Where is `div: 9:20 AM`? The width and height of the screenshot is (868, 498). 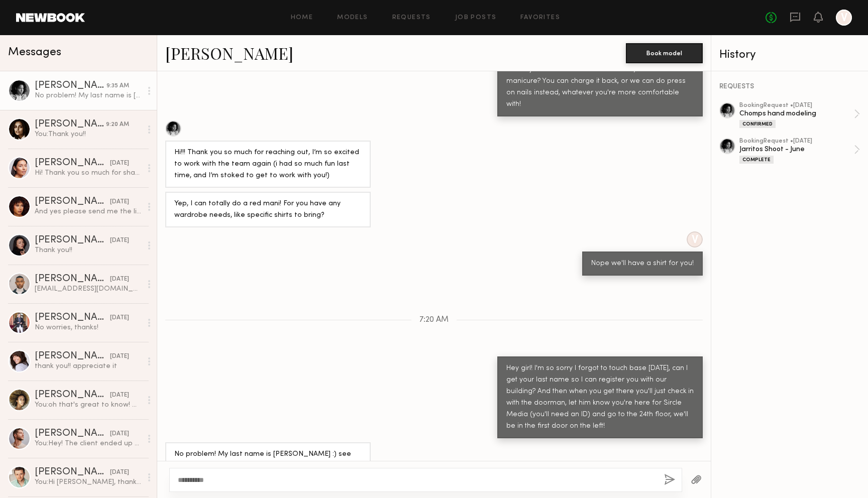
div: 9:20 AM is located at coordinates (118, 125).